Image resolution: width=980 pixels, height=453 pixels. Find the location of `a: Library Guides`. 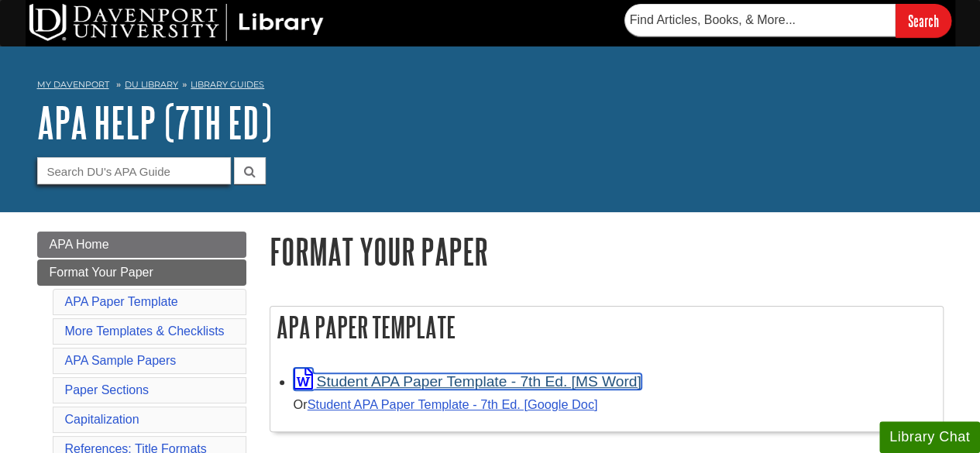

a: Library Guides is located at coordinates (227, 84).